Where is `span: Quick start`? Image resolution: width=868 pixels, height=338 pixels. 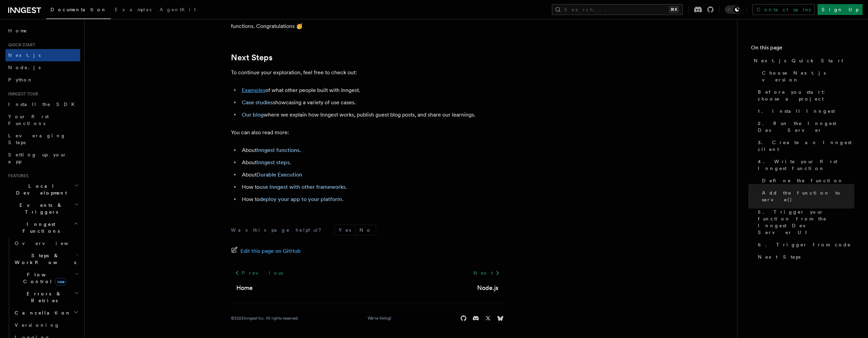 span: Quick start is located at coordinates (20, 45).